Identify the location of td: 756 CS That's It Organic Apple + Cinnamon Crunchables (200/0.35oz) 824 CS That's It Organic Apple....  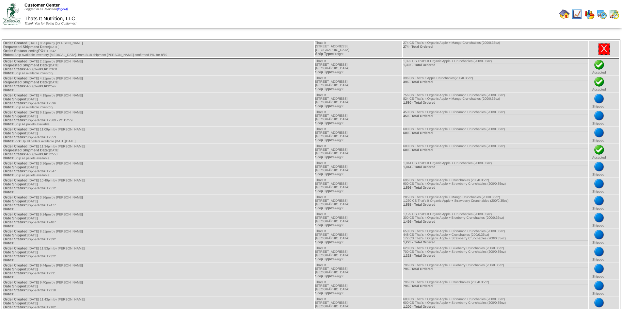
(496, 101).